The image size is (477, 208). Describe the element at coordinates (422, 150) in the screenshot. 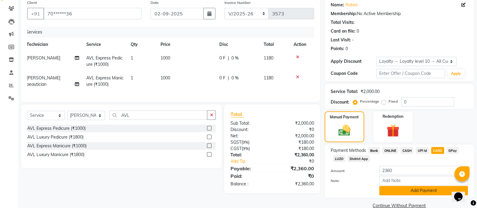

I see `span: UPI M` at that location.